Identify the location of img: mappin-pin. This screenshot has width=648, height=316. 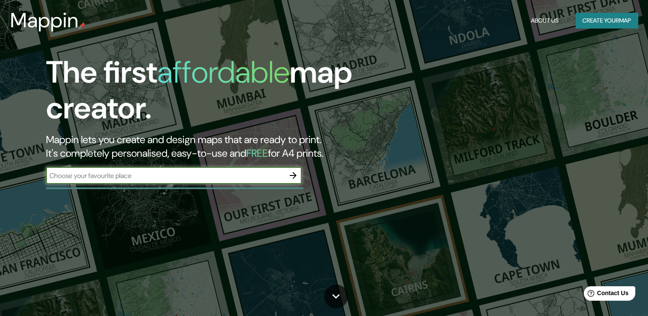
(82, 26).